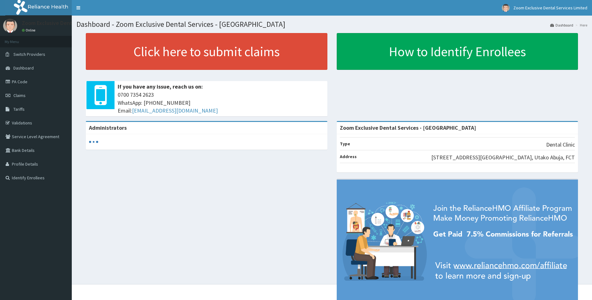  I want to click on span: Zoom Exclusive Dental Services Limited, so click(550, 8).